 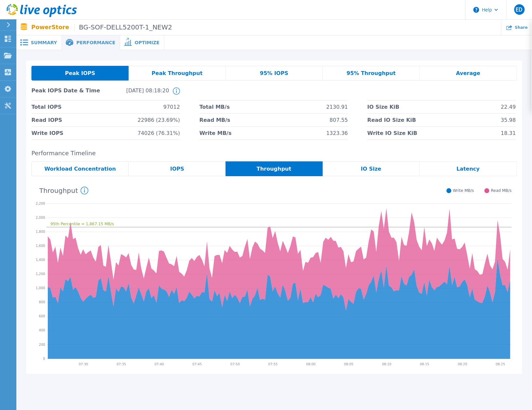 I want to click on span: 74026 (76.31%), so click(x=159, y=133).